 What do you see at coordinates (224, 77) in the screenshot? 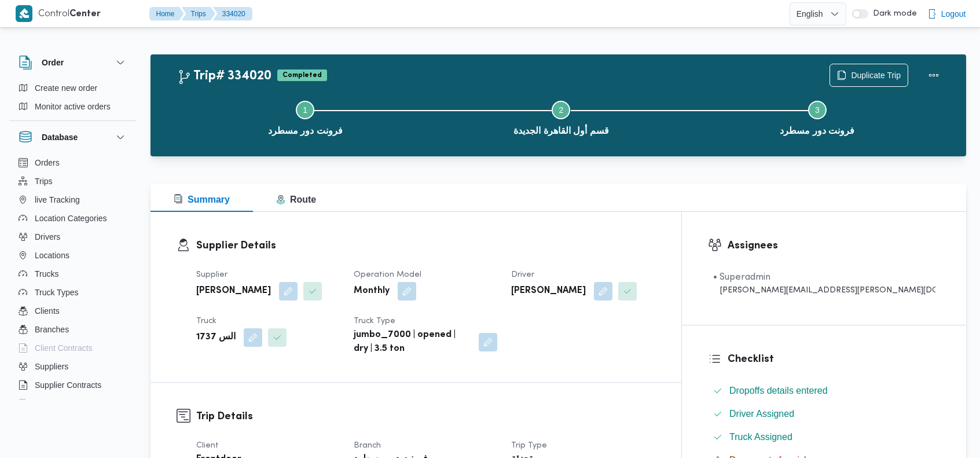
I see `h2: Trip# 334020` at bounding box center [224, 77].